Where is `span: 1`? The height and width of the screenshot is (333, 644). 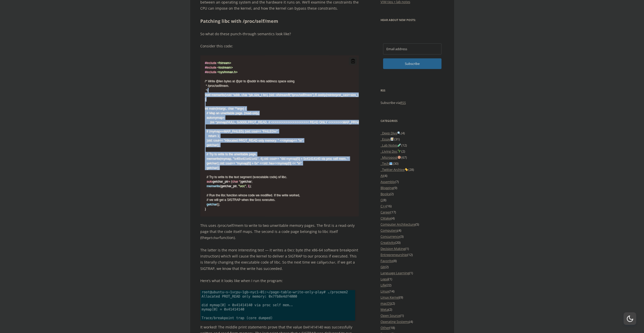 span: 1 is located at coordinates (218, 136).